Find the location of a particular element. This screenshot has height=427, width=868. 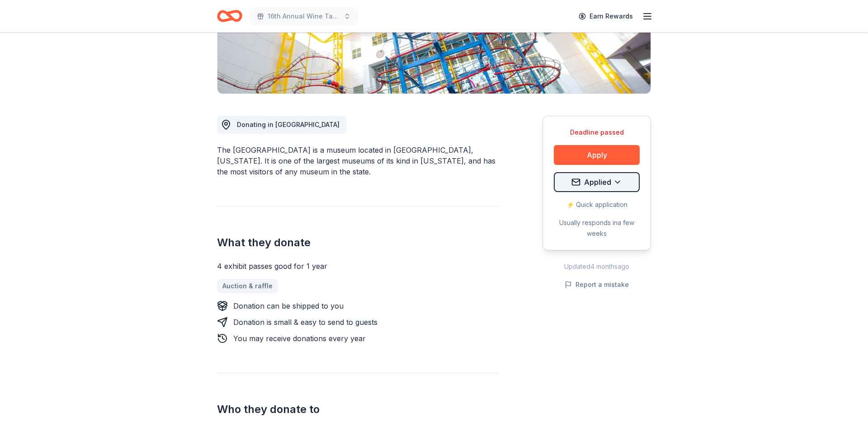

a: Earn Rewards is located at coordinates (606, 16).